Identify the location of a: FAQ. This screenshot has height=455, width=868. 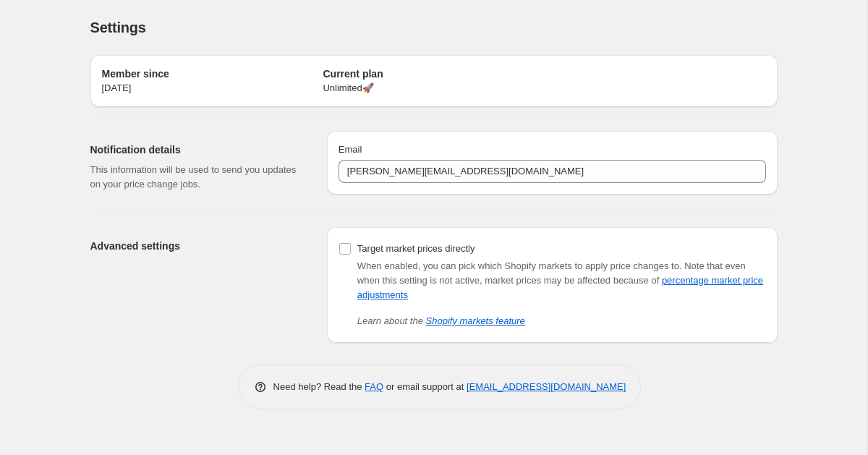
(374, 386).